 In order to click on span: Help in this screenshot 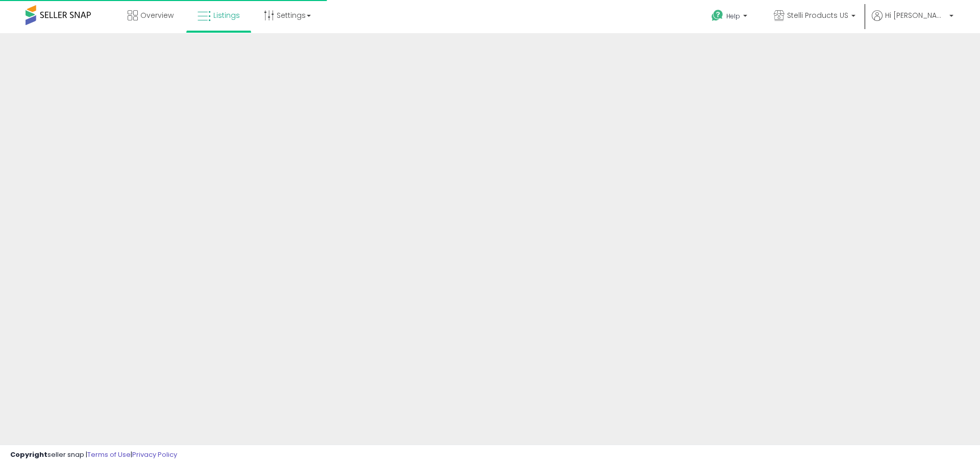, I will do `click(733, 16)`.